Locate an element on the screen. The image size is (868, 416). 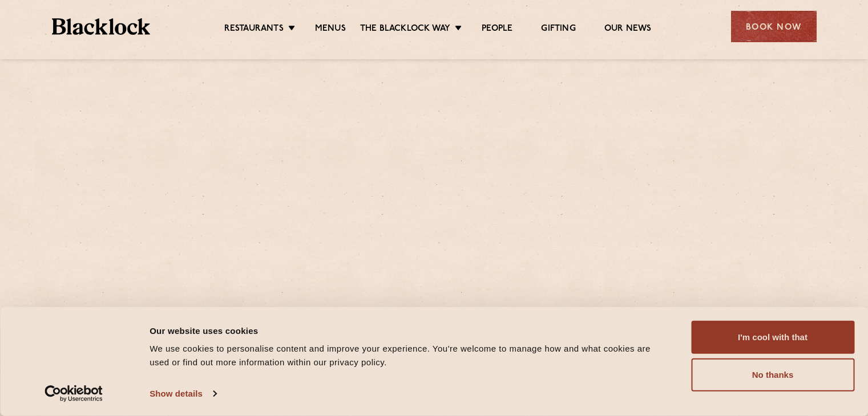
a: Restaurants is located at coordinates (254, 30).